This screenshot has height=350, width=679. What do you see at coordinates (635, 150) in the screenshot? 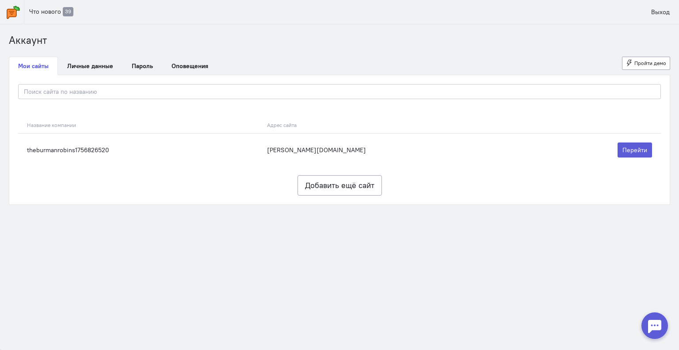
I see `a: Перейти` at bounding box center [635, 150].